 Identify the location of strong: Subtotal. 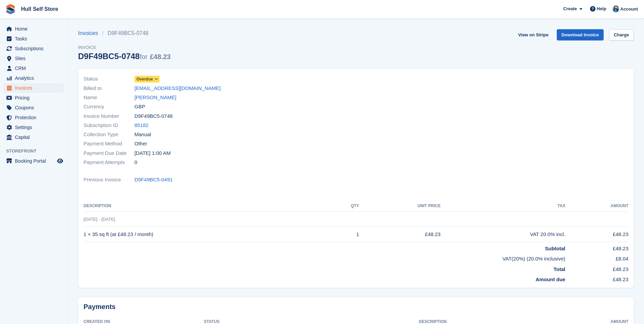
(555, 248).